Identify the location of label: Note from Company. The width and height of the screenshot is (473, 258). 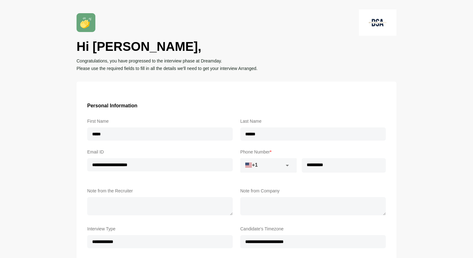
(313, 191).